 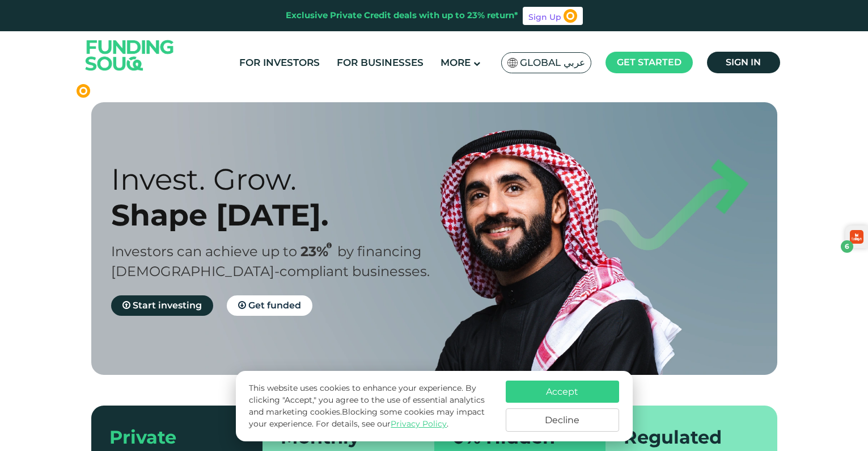 I want to click on a: Sign Up, so click(x=553, y=16).